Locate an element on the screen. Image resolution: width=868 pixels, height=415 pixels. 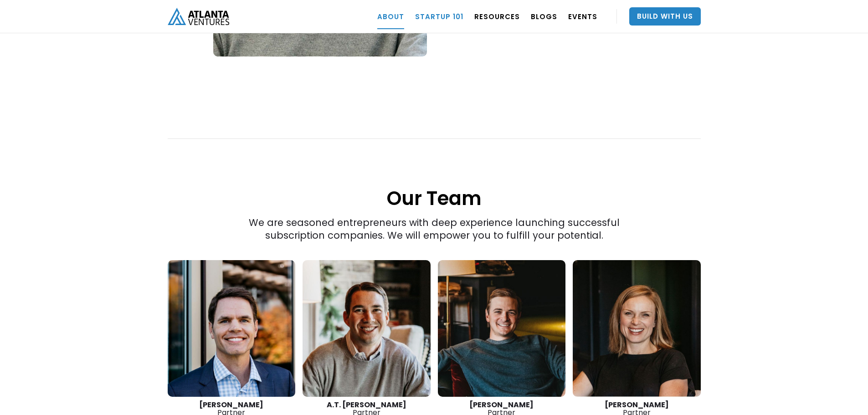
a: Startup 101 is located at coordinates (439, 17).